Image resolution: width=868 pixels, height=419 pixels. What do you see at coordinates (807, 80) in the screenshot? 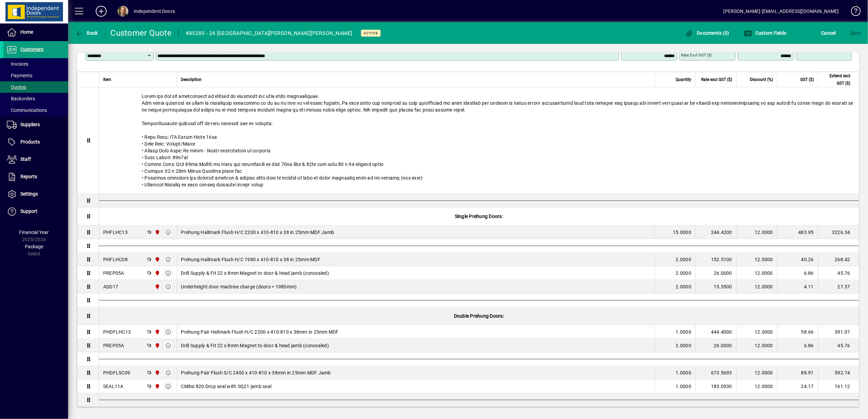
I see `span: GST ($)` at bounding box center [807, 80].